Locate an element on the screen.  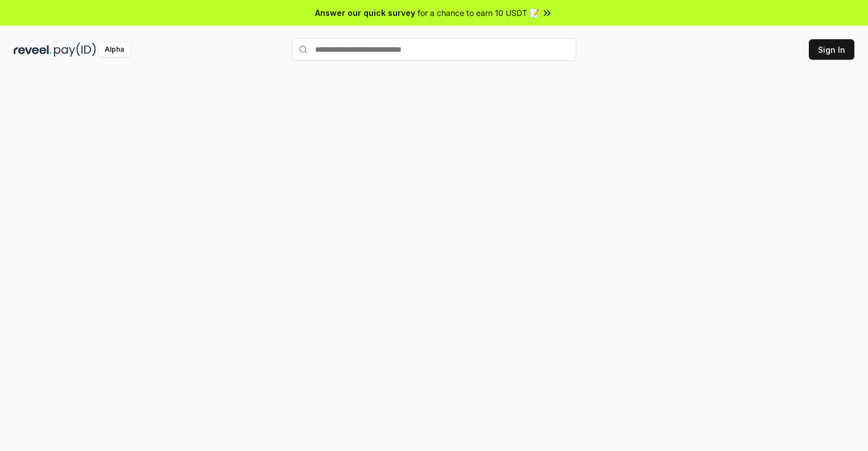
img: pay_id is located at coordinates (75, 50).